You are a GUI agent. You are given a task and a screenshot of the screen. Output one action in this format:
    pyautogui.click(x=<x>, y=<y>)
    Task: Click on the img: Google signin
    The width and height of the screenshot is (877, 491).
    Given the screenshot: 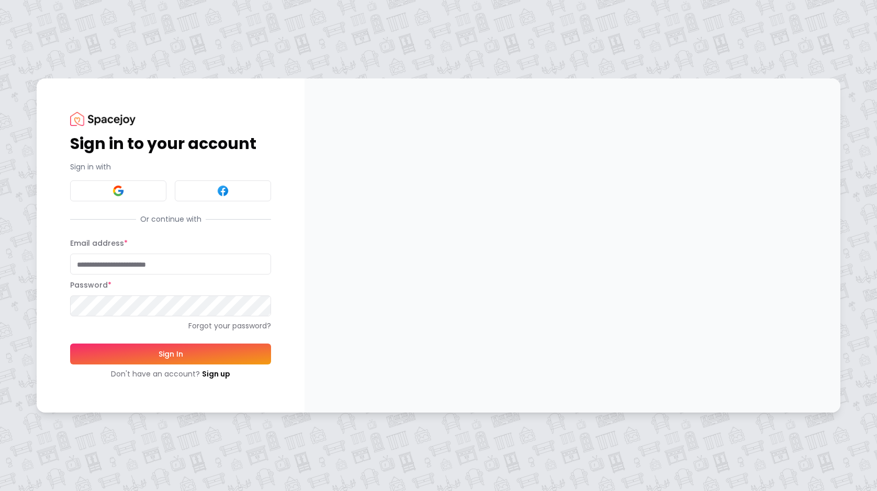 What is the action you would take?
    pyautogui.click(x=118, y=191)
    